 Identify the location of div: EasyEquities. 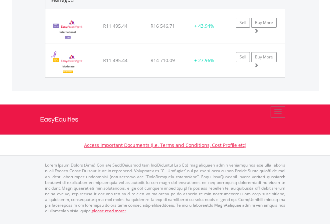
(165, 120).